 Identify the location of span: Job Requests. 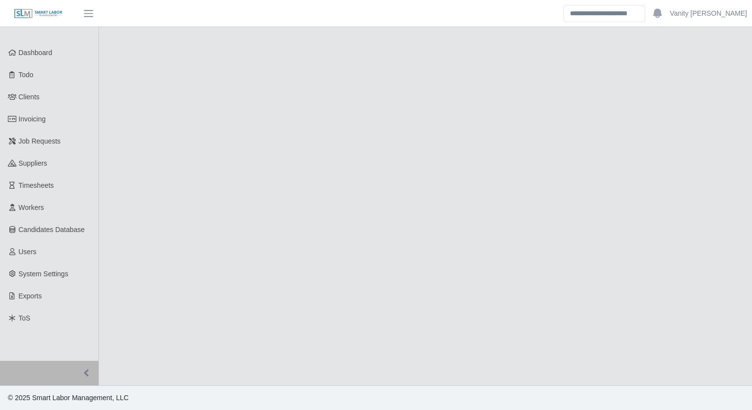
(40, 141).